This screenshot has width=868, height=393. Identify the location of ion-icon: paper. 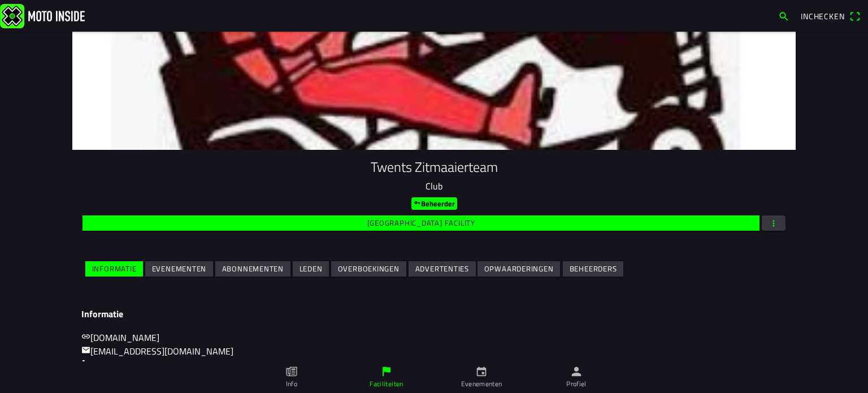
(292, 371).